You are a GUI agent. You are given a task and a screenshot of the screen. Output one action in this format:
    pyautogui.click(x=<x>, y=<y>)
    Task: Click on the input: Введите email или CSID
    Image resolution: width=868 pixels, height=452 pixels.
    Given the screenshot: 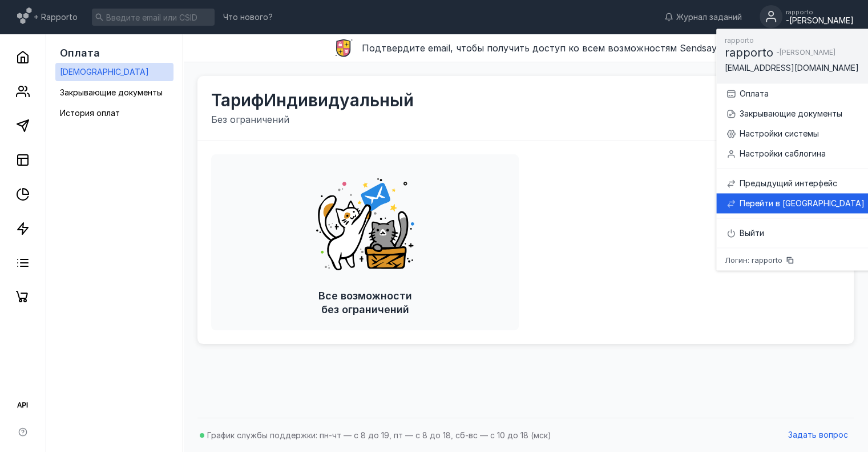 What is the action you would take?
    pyautogui.click(x=153, y=18)
    